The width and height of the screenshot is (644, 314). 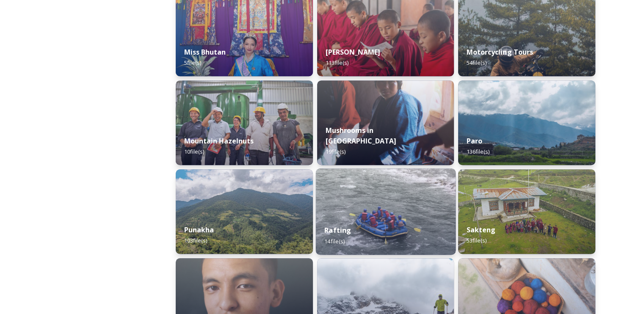 I want to click on span: 136 file(s), so click(x=478, y=152).